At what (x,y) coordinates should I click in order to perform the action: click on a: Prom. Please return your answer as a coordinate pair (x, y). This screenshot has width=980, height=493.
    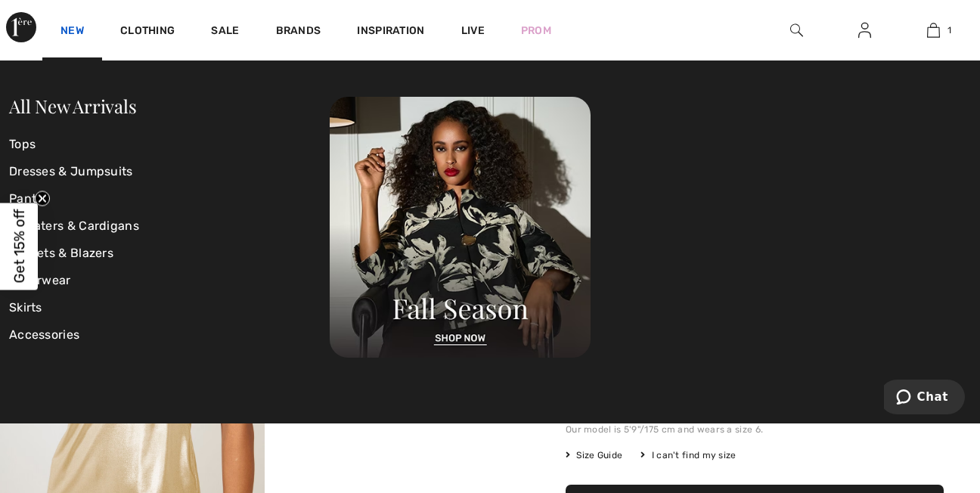
    Looking at the image, I should click on (536, 30).